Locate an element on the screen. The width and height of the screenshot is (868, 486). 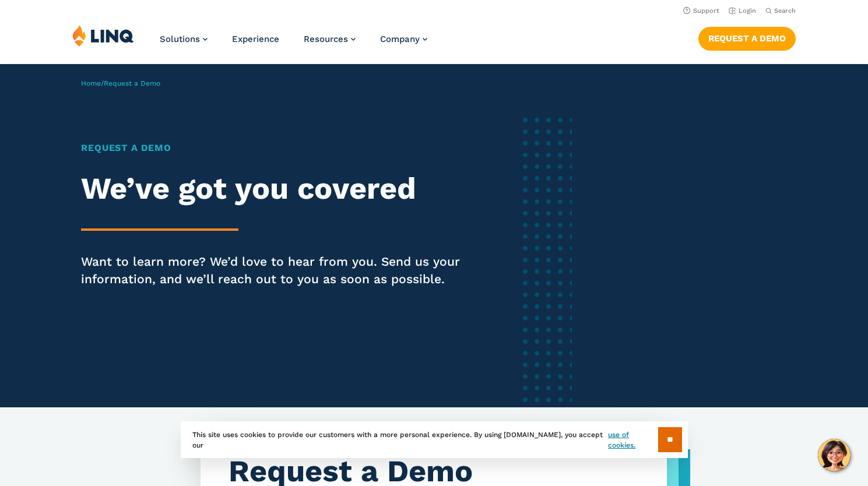
span: Solutions is located at coordinates (180, 39).